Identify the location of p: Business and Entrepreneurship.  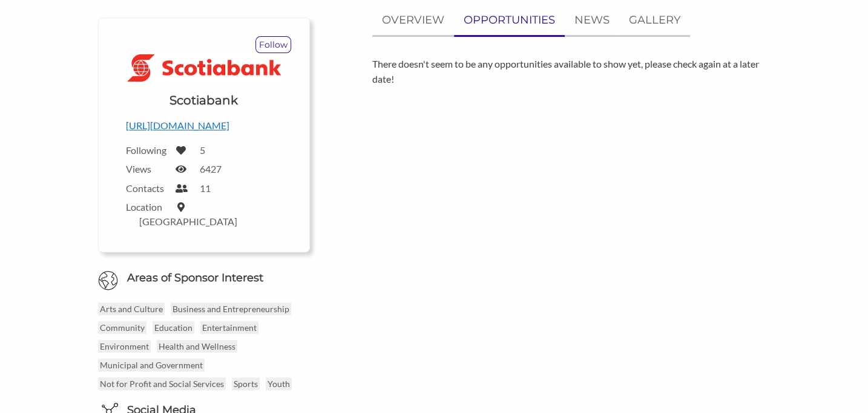
(231, 309).